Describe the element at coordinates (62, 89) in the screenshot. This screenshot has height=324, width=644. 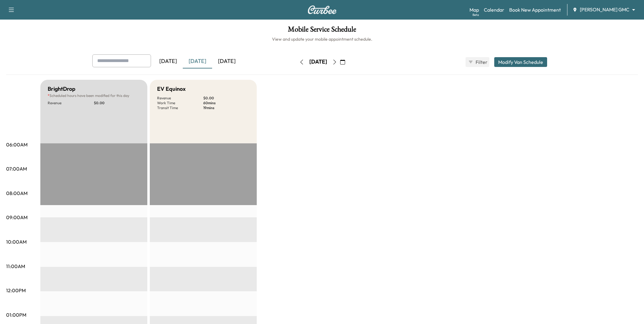
I see `h5: BrightDrop` at that location.